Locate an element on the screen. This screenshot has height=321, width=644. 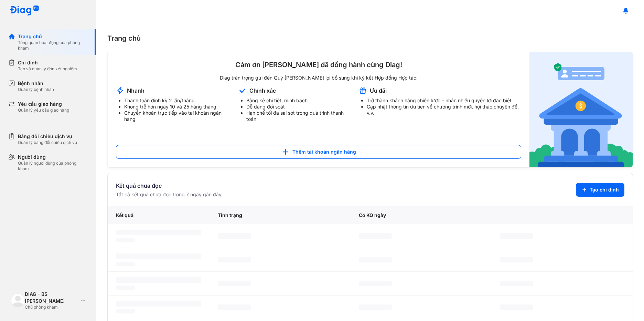
div: Tất cả kết quả chưa đọc trong 7 ngày gần đây is located at coordinates (169, 195).